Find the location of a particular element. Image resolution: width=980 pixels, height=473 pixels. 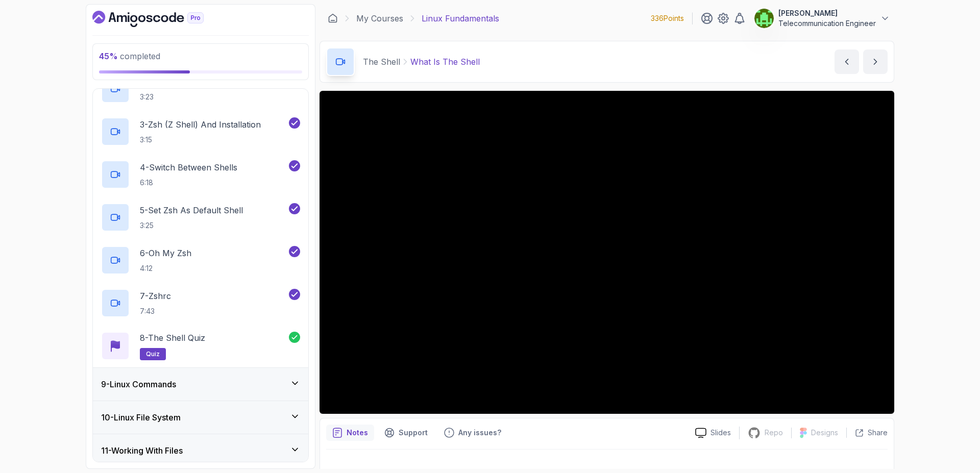

span: quiz is located at coordinates (153, 354).